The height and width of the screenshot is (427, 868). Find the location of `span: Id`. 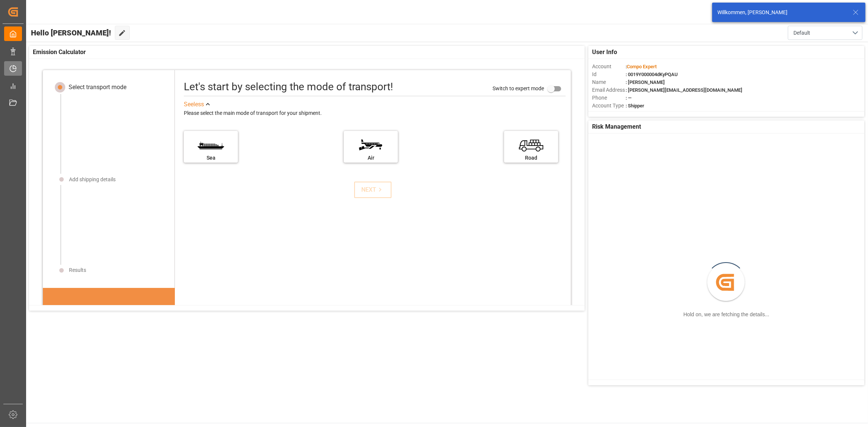

span: Id is located at coordinates (609, 74).